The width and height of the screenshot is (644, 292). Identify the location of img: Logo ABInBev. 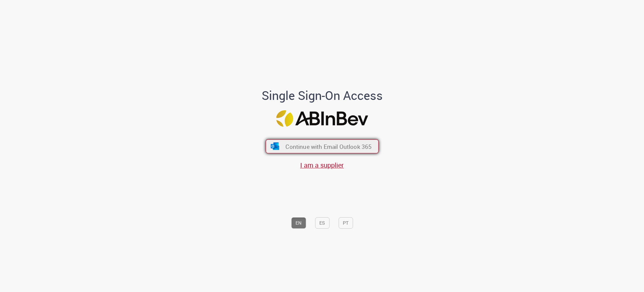
(322, 118).